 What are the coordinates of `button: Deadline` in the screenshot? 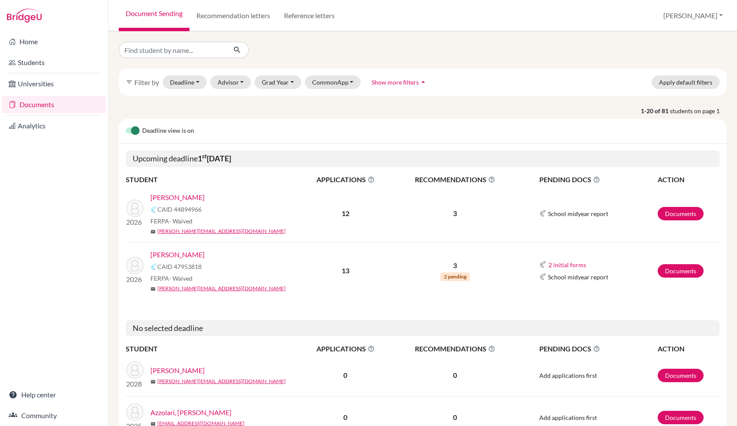 It's located at (185, 82).